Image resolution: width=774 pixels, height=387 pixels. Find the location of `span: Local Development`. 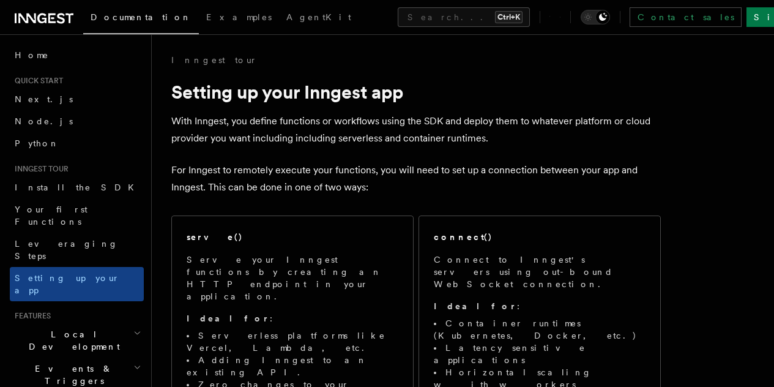

span: Local Development is located at coordinates (72, 340).